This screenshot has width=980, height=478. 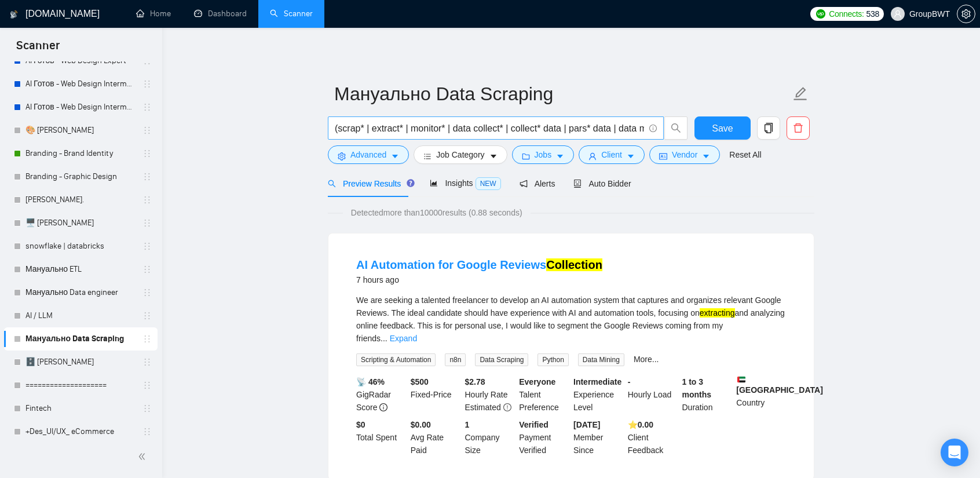 I want to click on span: Vendor, so click(x=685, y=155).